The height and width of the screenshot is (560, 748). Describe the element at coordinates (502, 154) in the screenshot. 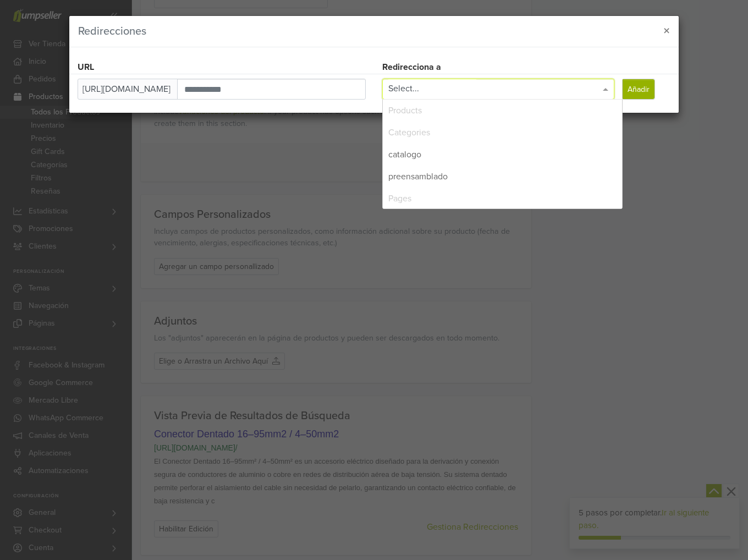

I see `div: catalogo` at that location.